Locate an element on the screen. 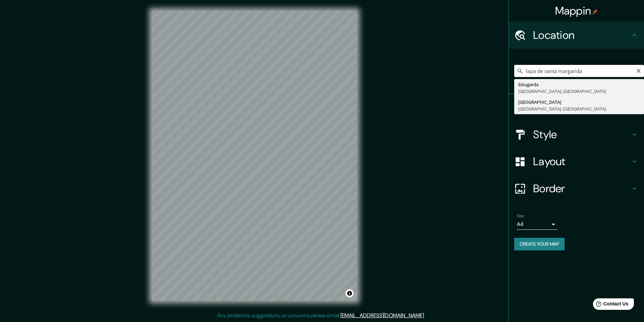 The image size is (644, 322). h4: Style is located at coordinates (582, 134).